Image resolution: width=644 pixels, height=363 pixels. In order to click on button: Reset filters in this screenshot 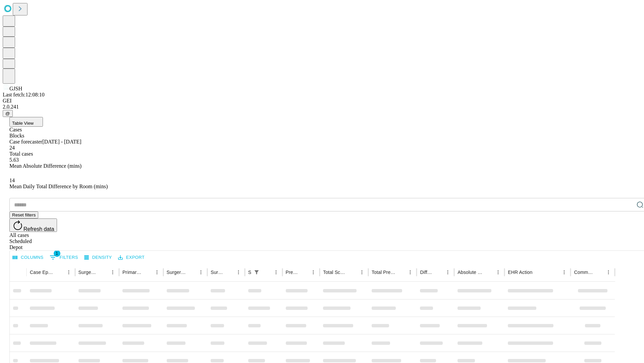, I will do `click(24, 214)`.